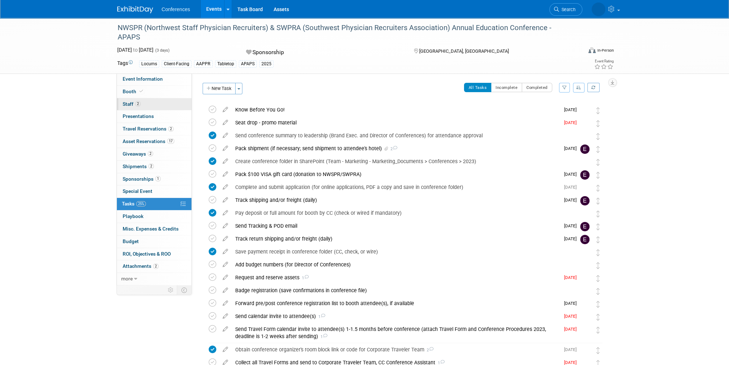 The image size is (729, 365). I want to click on div: Create conference folder in SharePoint (Team - Marketing - Marketing_Documents > Conferences > 2023), so click(399, 161).